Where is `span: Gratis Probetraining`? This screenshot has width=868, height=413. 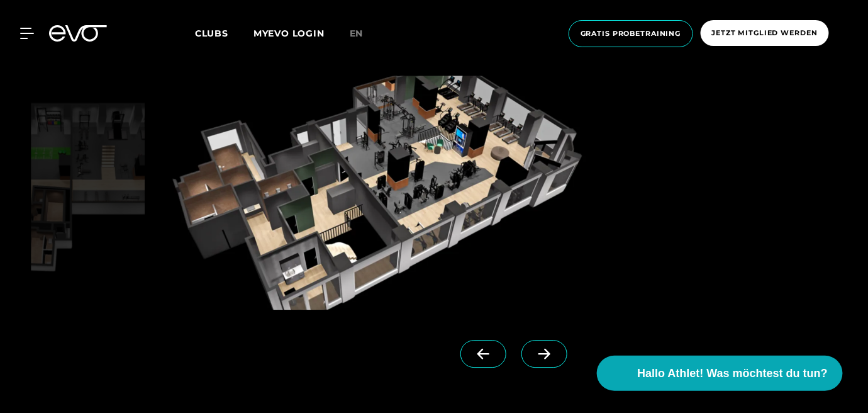
span: Gratis Probetraining is located at coordinates (631, 33).